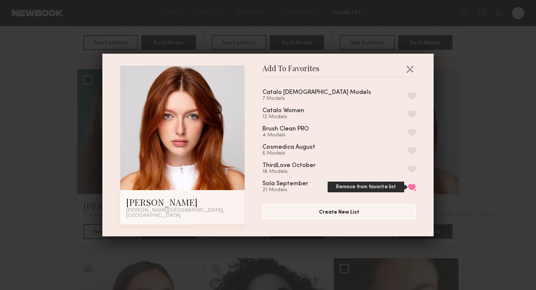 The width and height of the screenshot is (536, 290). Describe the element at coordinates (289, 147) in the screenshot. I see `div: Cosmedica August` at that location.